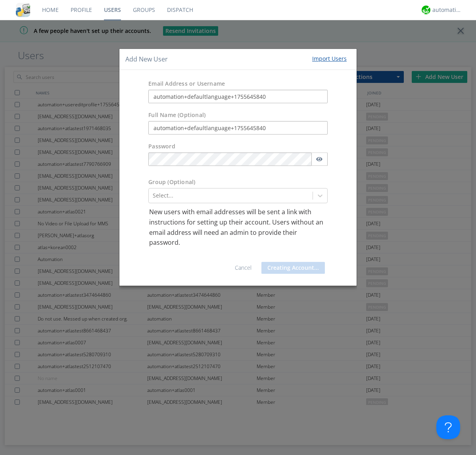  What do you see at coordinates (238, 228) in the screenshot?
I see `p: New users with email addresses will be sent a link with instructions for setting up their account...` at bounding box center [238, 228].